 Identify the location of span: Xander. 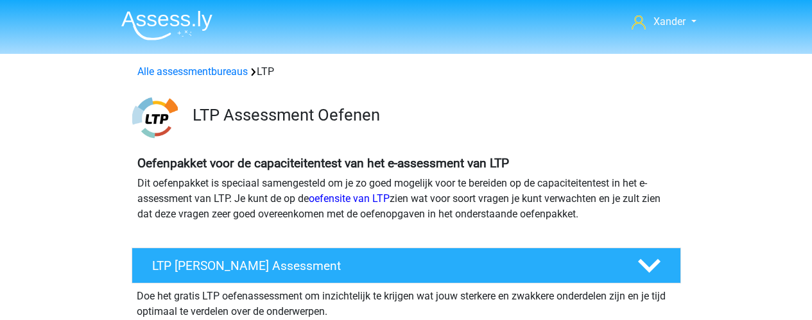
(670, 21).